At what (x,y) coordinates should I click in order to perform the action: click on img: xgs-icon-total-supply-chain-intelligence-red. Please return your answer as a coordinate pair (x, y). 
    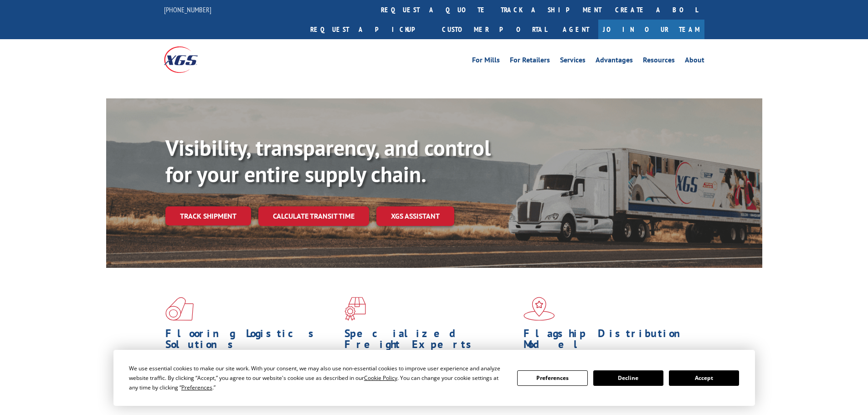
    Looking at the image, I should click on (180, 309).